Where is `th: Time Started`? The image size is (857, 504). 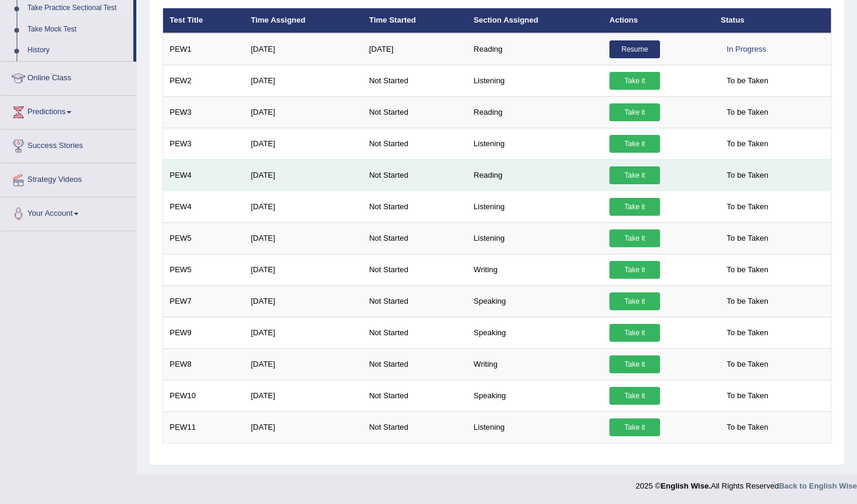
th: Time Started is located at coordinates (415, 21).